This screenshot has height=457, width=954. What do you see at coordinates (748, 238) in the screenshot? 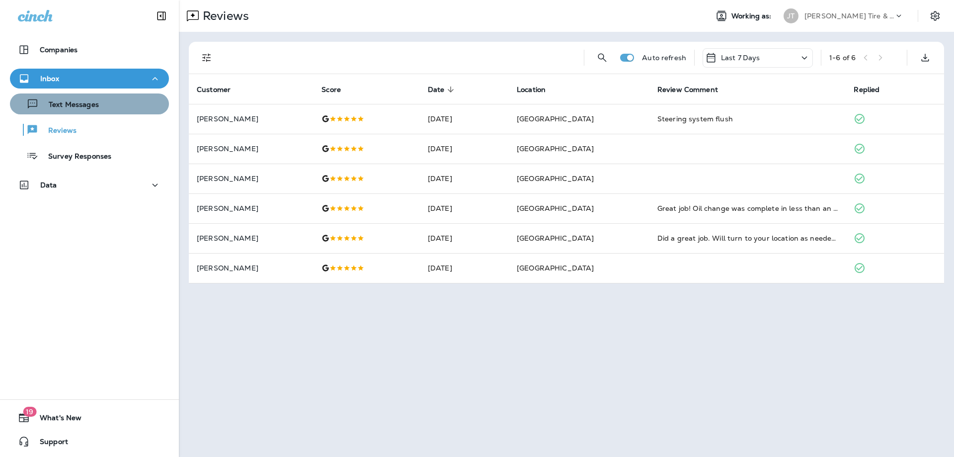
I see `div: Did a great job. Will turn to your location as needed. Have a great day.` at bounding box center [748, 238].